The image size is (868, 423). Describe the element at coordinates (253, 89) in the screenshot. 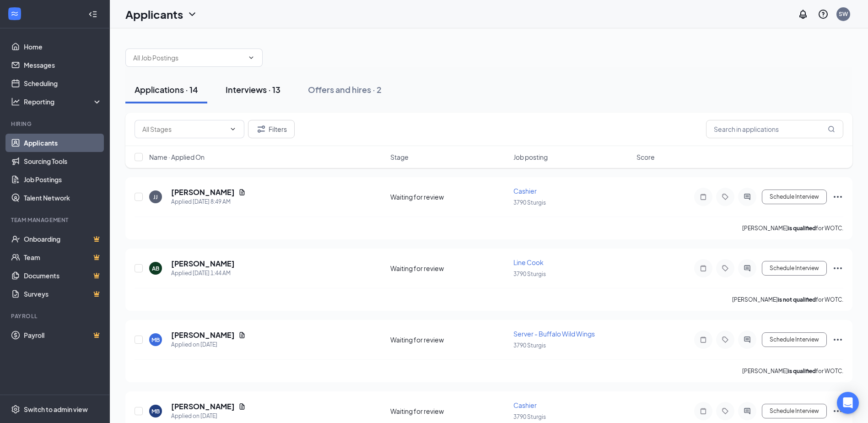

I see `div: Interviews · 13` at that location.